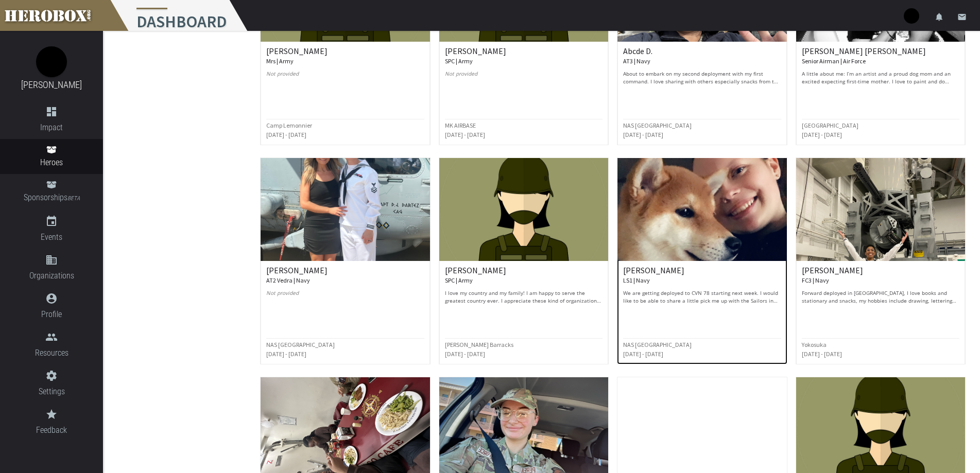  What do you see at coordinates (834, 61) in the screenshot?
I see `small: Senior Airman | Air Force` at bounding box center [834, 61].